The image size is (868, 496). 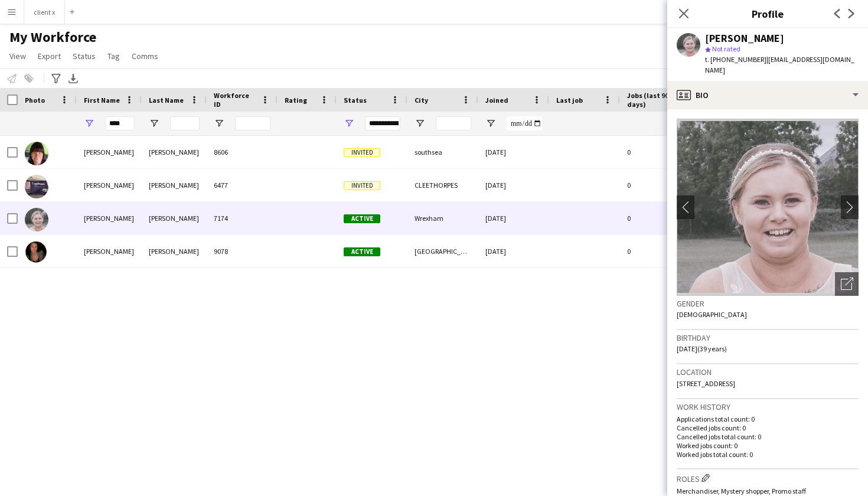 I want to click on h3: Profile, so click(x=768, y=13).